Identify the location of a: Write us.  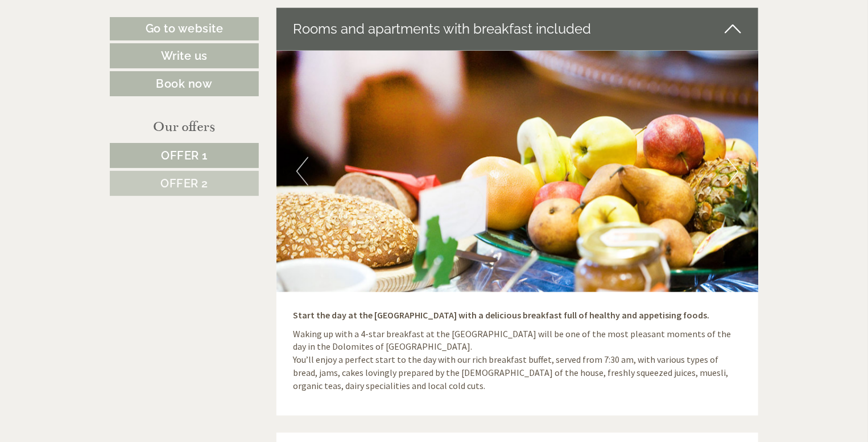
(184, 55).